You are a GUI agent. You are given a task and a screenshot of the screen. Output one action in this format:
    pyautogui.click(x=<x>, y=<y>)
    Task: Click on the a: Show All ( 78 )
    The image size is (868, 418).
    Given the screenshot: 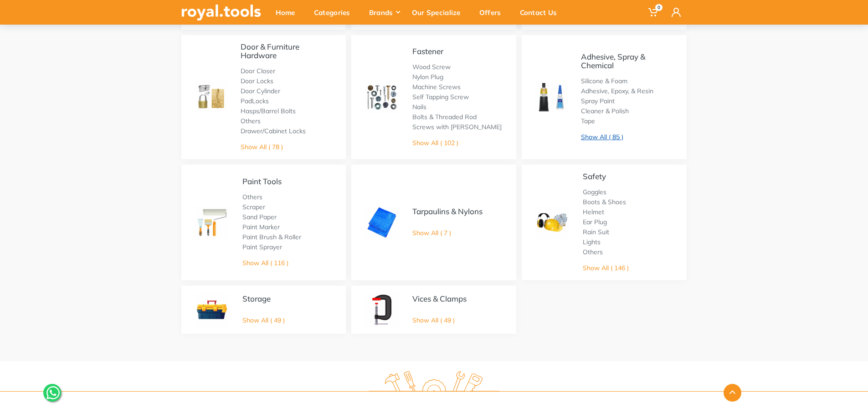 What is the action you would take?
    pyautogui.click(x=261, y=147)
    